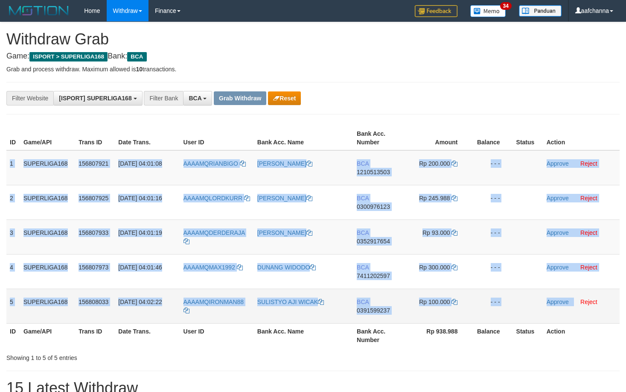 This screenshot has width=626, height=392. What do you see at coordinates (139, 69) in the screenshot?
I see `strong: 10` at bounding box center [139, 69].